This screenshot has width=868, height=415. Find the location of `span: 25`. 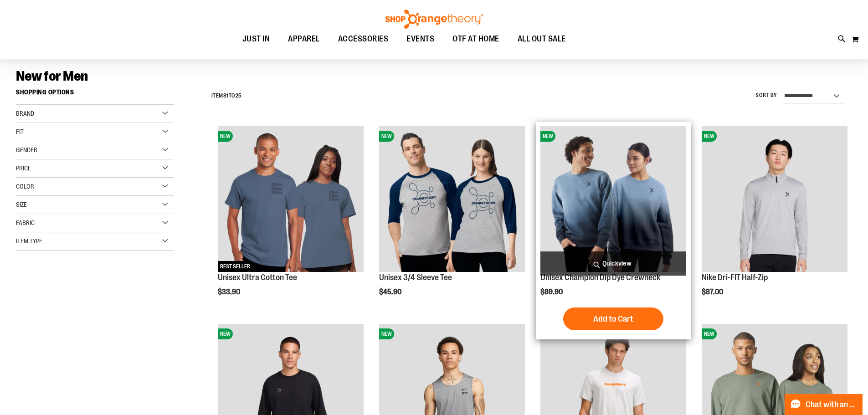

span: 25 is located at coordinates (238, 96).